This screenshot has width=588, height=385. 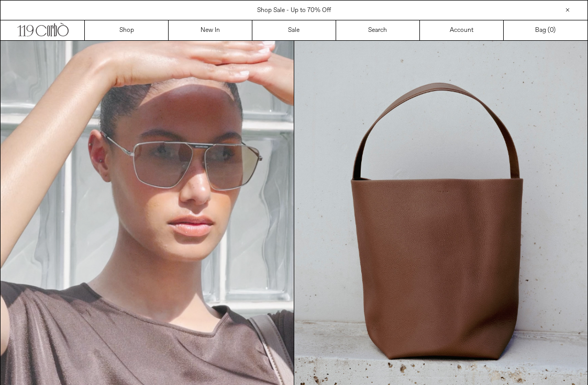 What do you see at coordinates (211, 30) in the screenshot?
I see `a: New In` at bounding box center [211, 30].